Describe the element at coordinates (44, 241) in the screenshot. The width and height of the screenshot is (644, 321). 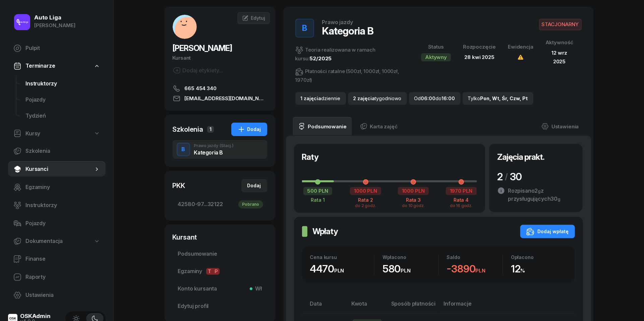
I see `span: Dokumentacja` at that location.